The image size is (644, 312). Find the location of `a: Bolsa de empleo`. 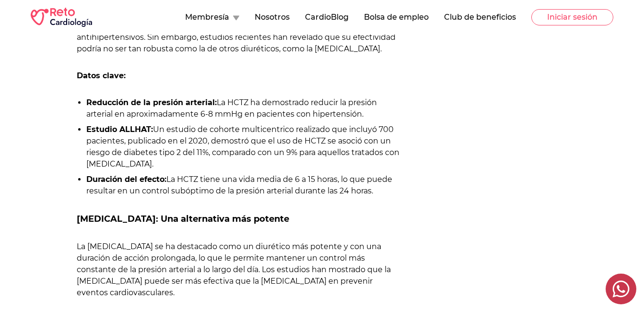

a: Bolsa de empleo is located at coordinates (396, 18).